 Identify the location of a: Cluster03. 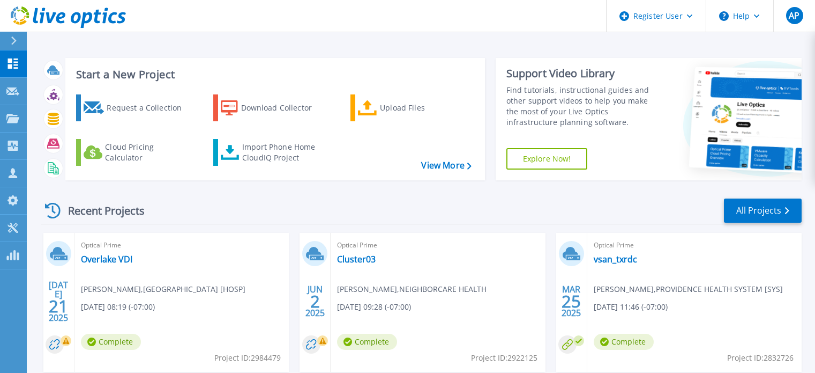
(357, 259).